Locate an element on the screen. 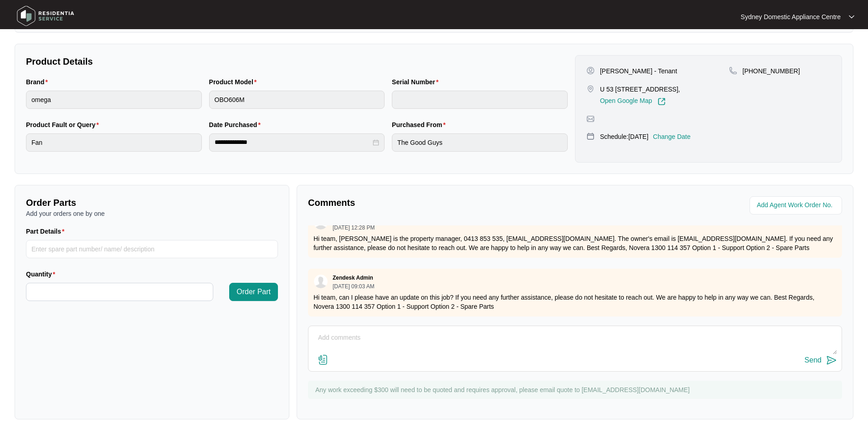  label: Product Fault or Query is located at coordinates (64, 125).